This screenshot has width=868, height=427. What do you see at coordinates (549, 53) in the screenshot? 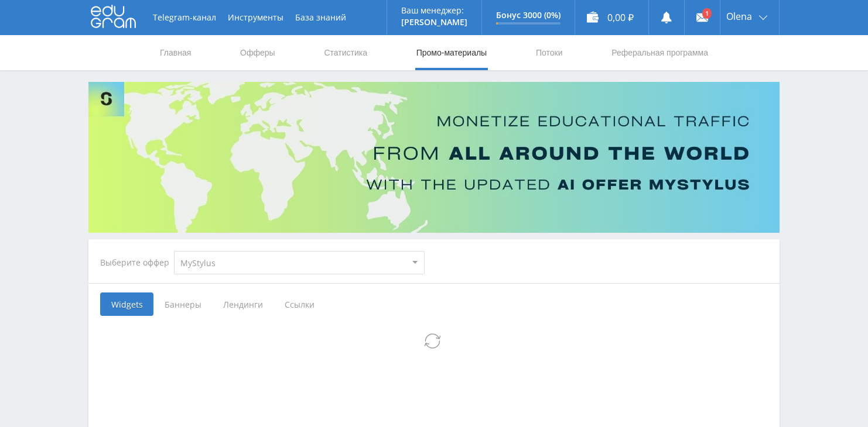
I see `a: Потоки` at bounding box center [549, 53].